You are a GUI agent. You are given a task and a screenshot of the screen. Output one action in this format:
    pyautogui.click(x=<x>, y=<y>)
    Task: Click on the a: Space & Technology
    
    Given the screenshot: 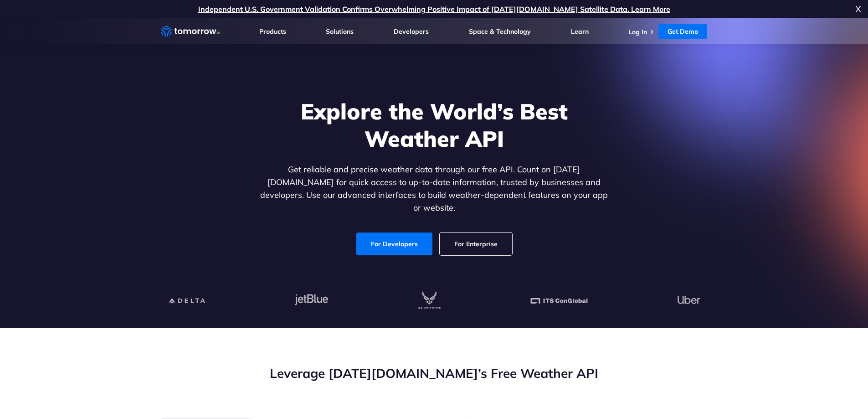 What is the action you would take?
    pyautogui.click(x=500, y=31)
    